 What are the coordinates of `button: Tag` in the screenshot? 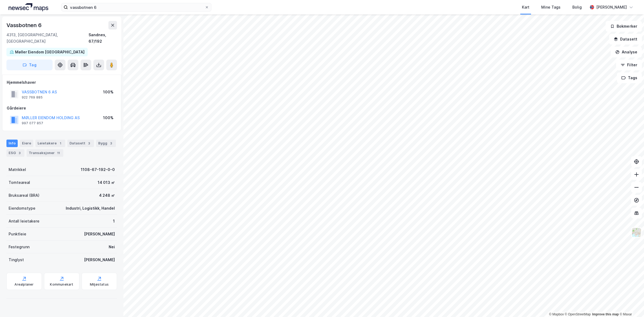 It's located at (30, 65).